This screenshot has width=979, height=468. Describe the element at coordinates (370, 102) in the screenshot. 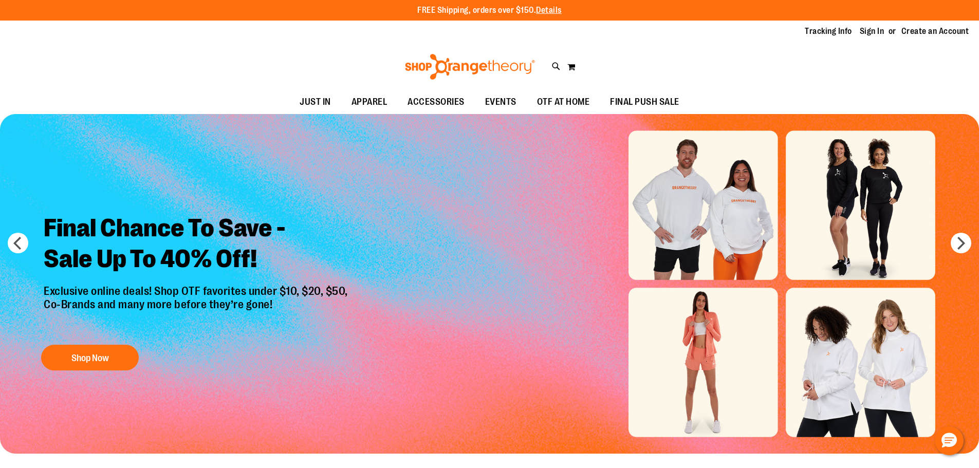

I see `a: APPAREL` at that location.